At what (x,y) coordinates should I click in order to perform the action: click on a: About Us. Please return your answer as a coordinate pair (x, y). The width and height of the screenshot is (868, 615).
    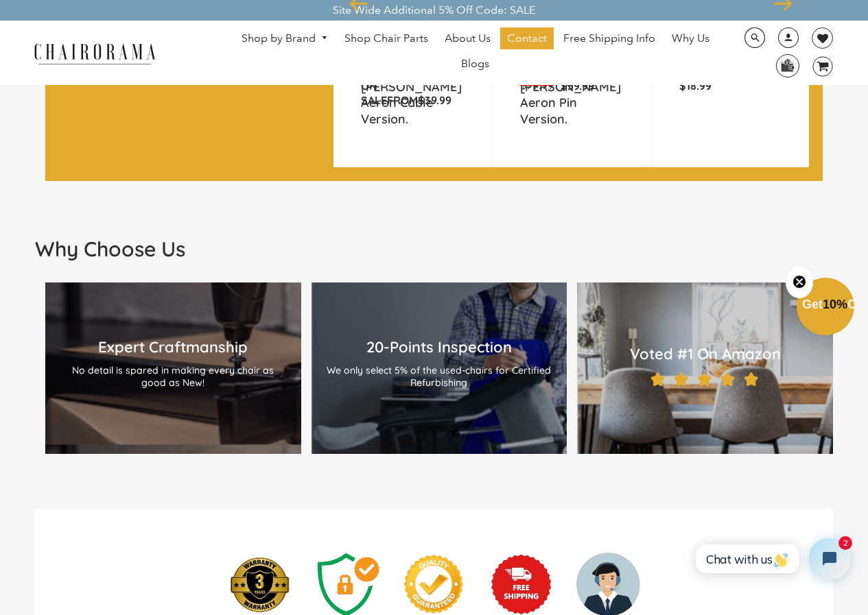
    Looking at the image, I should click on (467, 39).